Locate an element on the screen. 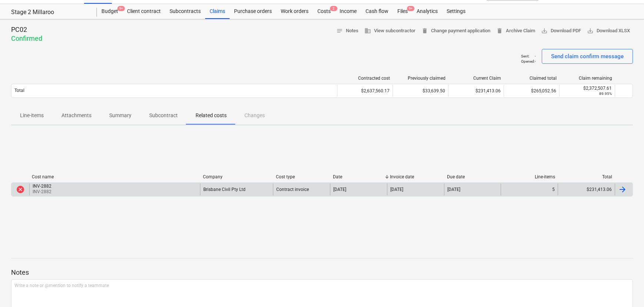 The height and width of the screenshot is (307, 644). span: Download XLSX is located at coordinates (608, 31).